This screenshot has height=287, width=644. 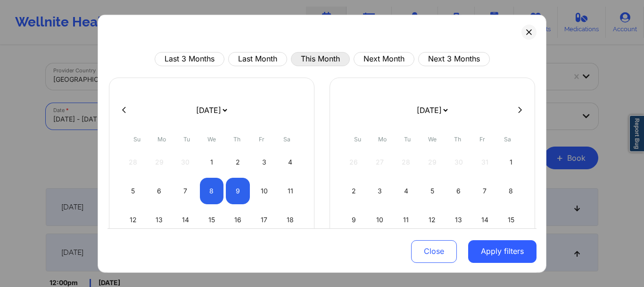 I want to click on div: Wed Nov 12 2025, so click(x=432, y=219).